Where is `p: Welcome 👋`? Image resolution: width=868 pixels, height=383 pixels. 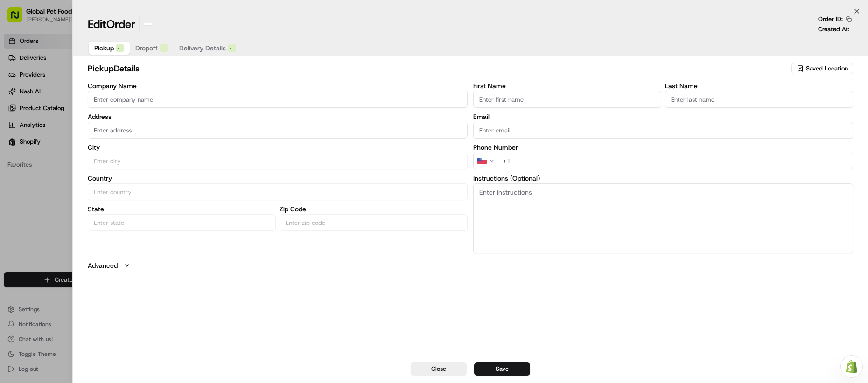 p: Welcome 👋 is located at coordinates (90, 45).